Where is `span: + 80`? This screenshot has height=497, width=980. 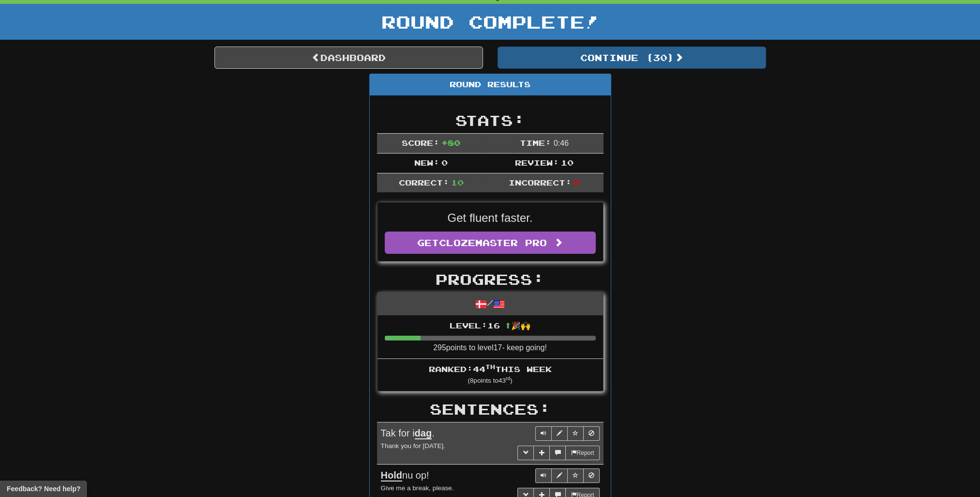 span: + 80 is located at coordinates (451, 143).